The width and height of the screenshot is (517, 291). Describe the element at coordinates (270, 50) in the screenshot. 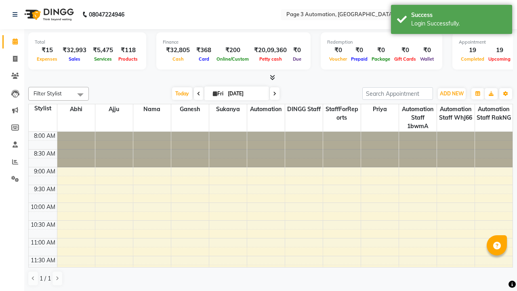

I see `div: ₹20,09,360` at that location.